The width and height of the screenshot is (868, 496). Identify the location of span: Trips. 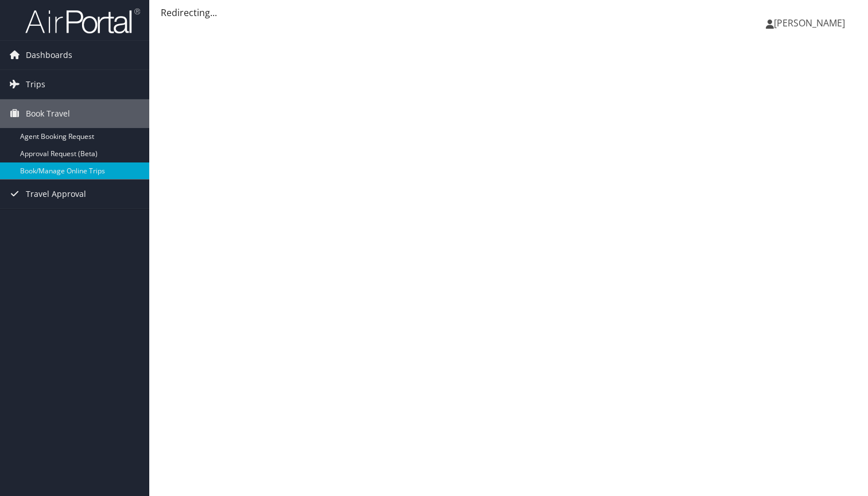
(36, 85).